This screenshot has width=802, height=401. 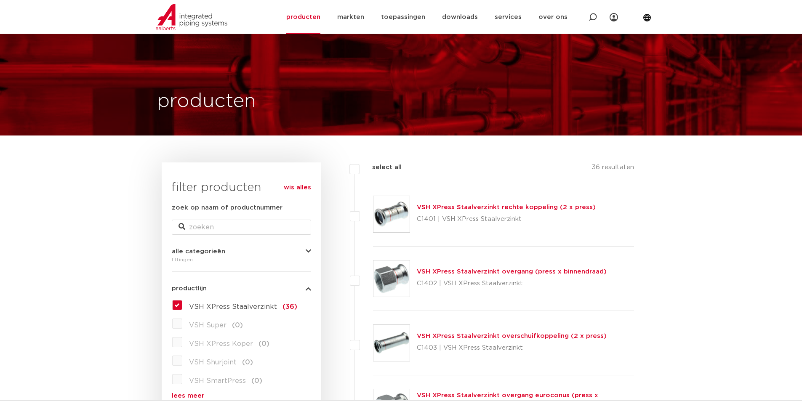 I want to click on span: VSH XPress Staalverzinkt, so click(x=233, y=307).